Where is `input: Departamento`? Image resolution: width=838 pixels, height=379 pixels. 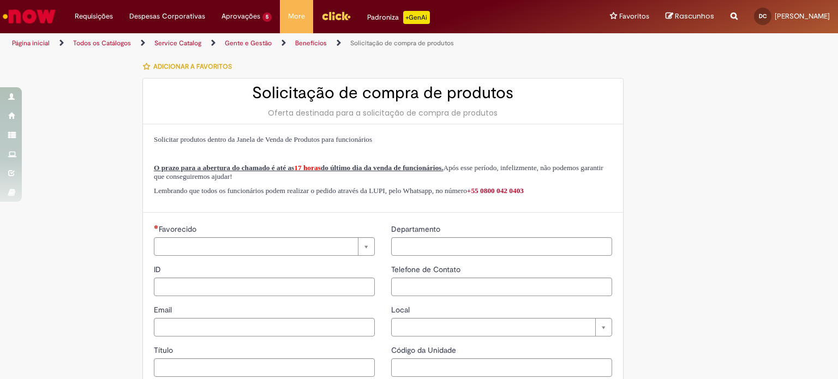 input: Departamento is located at coordinates (501, 247).